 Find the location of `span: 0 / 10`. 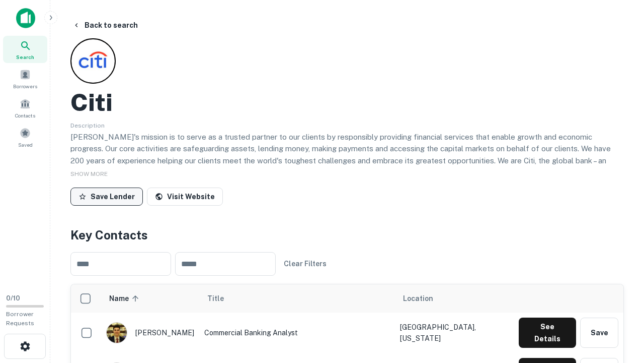

span: 0 / 10 is located at coordinates (13, 298).